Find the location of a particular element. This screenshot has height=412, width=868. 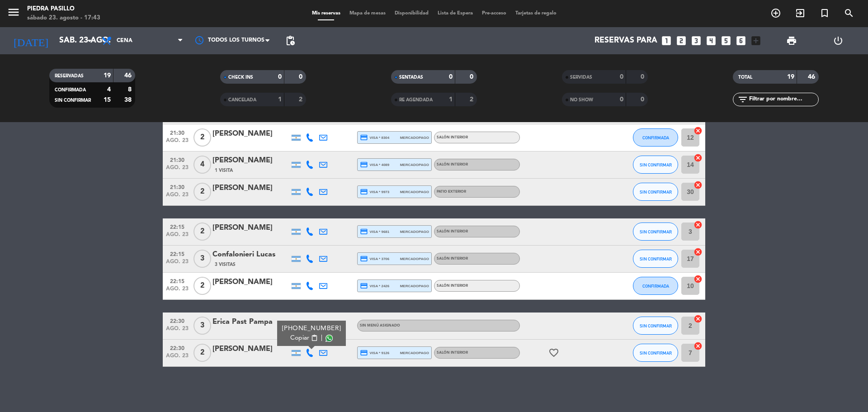

span: 1 Visita is located at coordinates (224, 170).